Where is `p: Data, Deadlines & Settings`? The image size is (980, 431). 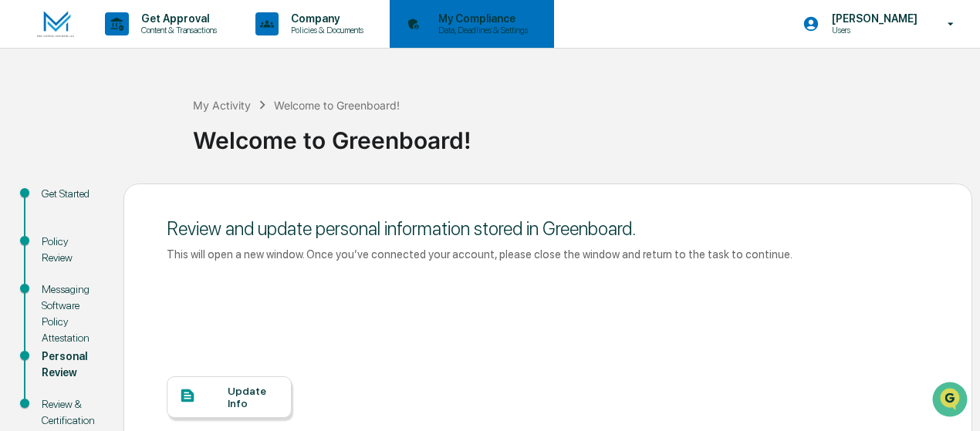 p: Data, Deadlines & Settings is located at coordinates (480, 30).